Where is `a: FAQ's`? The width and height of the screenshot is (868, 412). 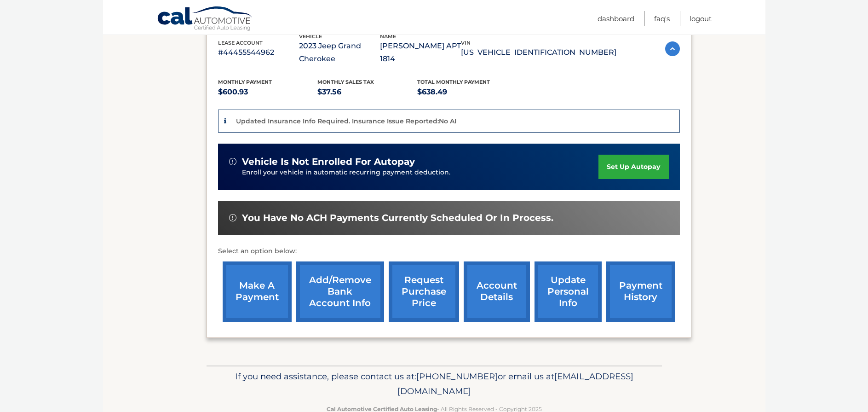
a: FAQ's is located at coordinates (662, 18).